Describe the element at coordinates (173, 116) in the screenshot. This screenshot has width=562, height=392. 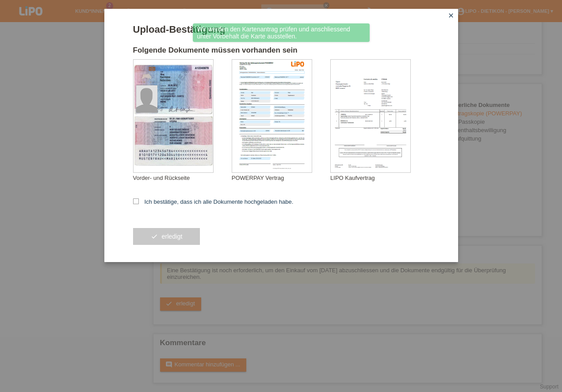
I see `img: upload_document_confirmation_type_id_foreign_empty.png` at that location.